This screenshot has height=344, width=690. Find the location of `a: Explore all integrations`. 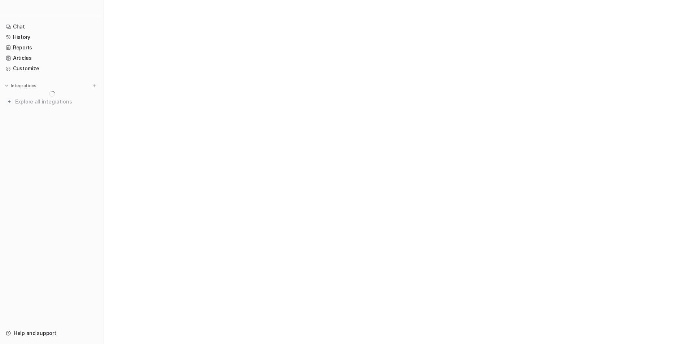

a: Explore all integrations is located at coordinates (52, 102).